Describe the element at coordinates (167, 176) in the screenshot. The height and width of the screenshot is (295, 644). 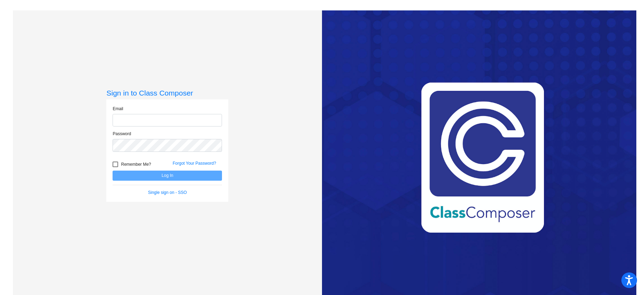
I see `button: Log In` at that location.